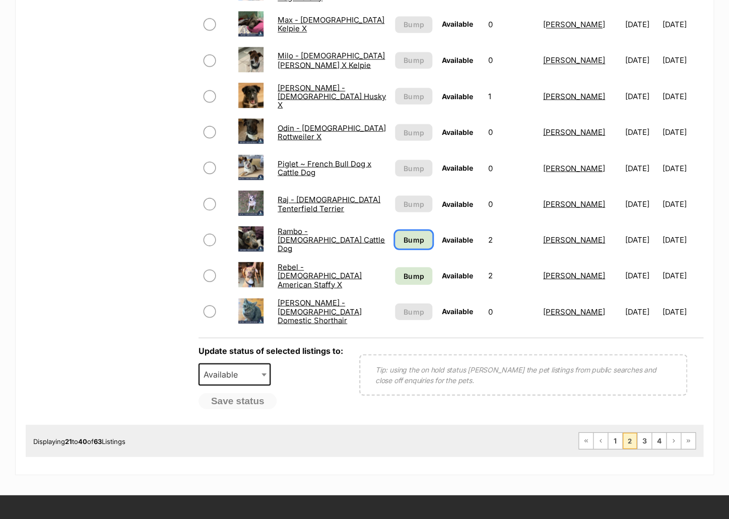  What do you see at coordinates (630, 441) in the screenshot?
I see `span: Page 2` at bounding box center [630, 441].